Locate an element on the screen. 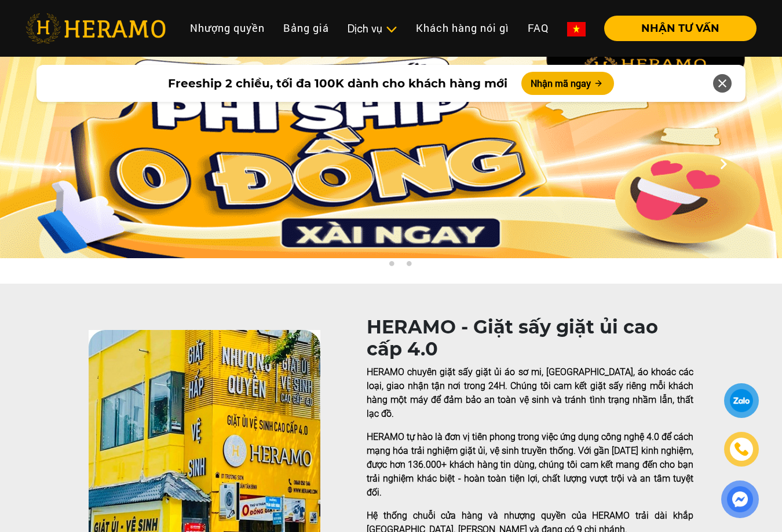  button: 2 is located at coordinates (391, 266).